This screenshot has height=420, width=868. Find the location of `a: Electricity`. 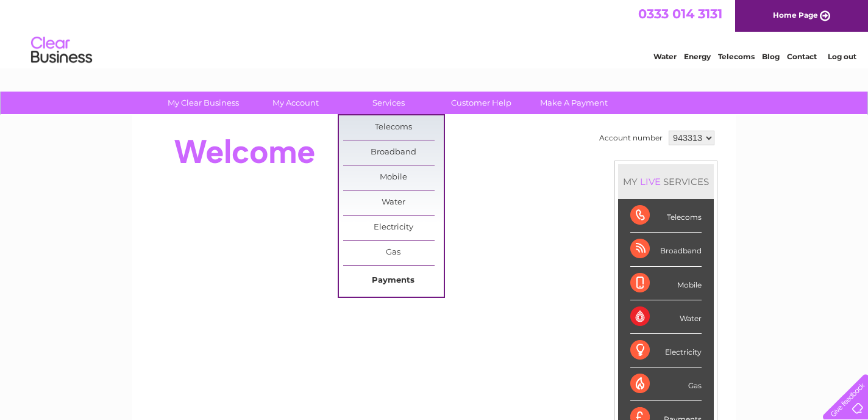

a: Electricity is located at coordinates (393, 227).